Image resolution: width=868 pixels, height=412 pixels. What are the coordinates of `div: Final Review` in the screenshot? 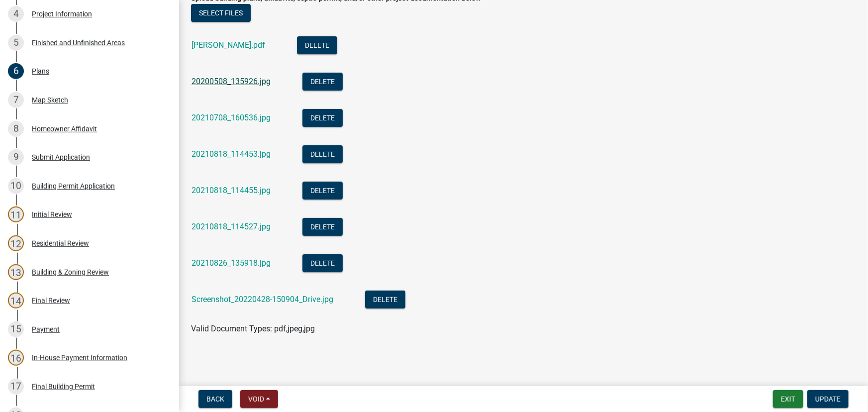 It's located at (51, 300).